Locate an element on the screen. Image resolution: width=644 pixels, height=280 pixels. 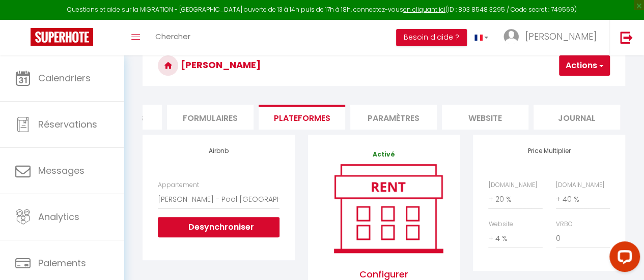
button: Desynchroniser is located at coordinates (218, 227).